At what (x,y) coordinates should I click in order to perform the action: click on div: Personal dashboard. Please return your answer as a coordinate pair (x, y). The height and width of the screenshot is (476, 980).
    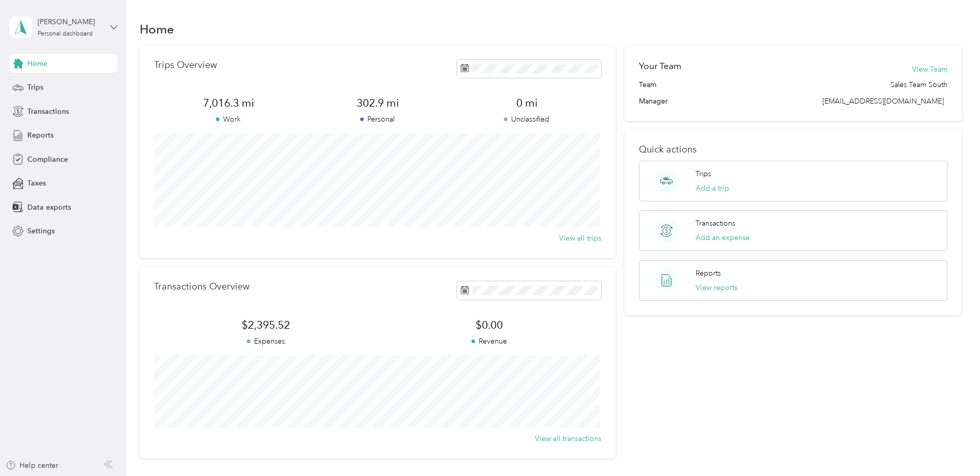
    Looking at the image, I should click on (65, 34).